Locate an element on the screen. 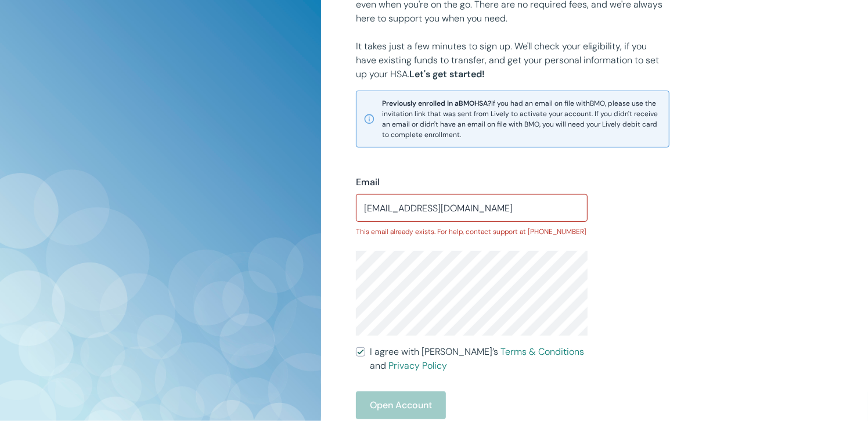 Image resolution: width=868 pixels, height=421 pixels. a: Privacy Policy is located at coordinates (418, 365).